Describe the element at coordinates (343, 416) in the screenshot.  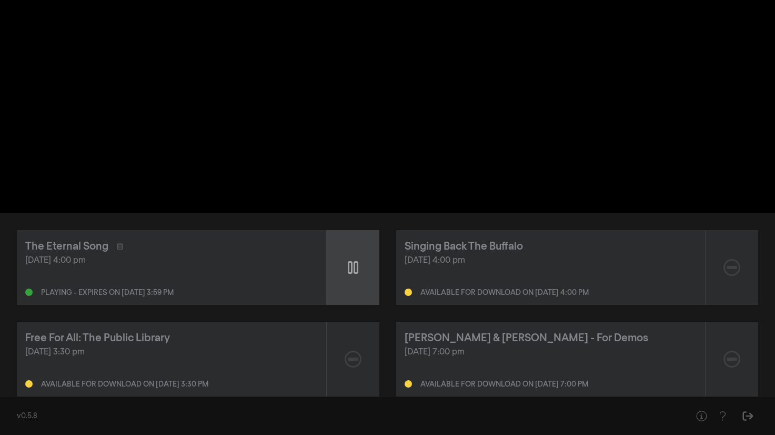
I see `div: v0.5.8` at that location.